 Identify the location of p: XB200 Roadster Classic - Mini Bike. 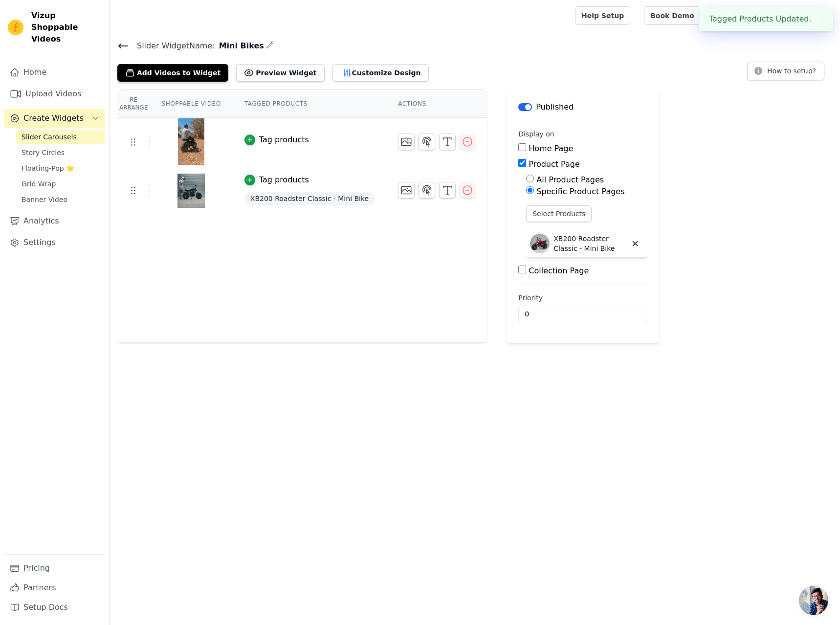
(590, 243).